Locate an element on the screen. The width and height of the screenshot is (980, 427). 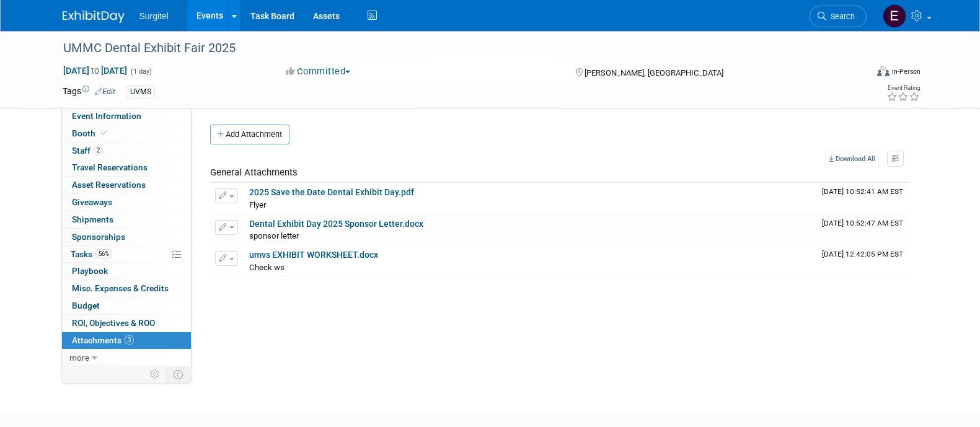
span: Staff is located at coordinates (87, 150).